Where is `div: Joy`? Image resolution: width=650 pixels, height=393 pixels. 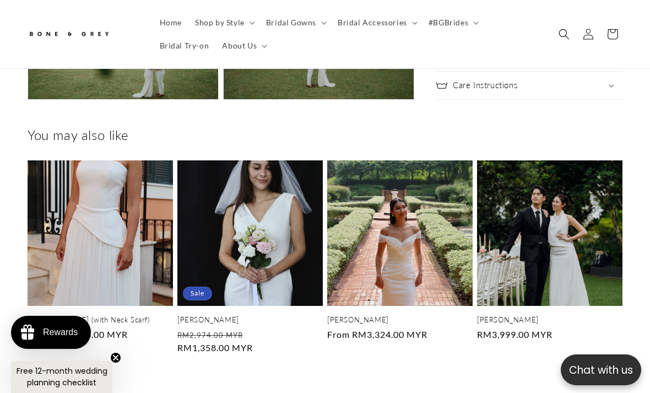 div: Joy is located at coordinates (15, 164).